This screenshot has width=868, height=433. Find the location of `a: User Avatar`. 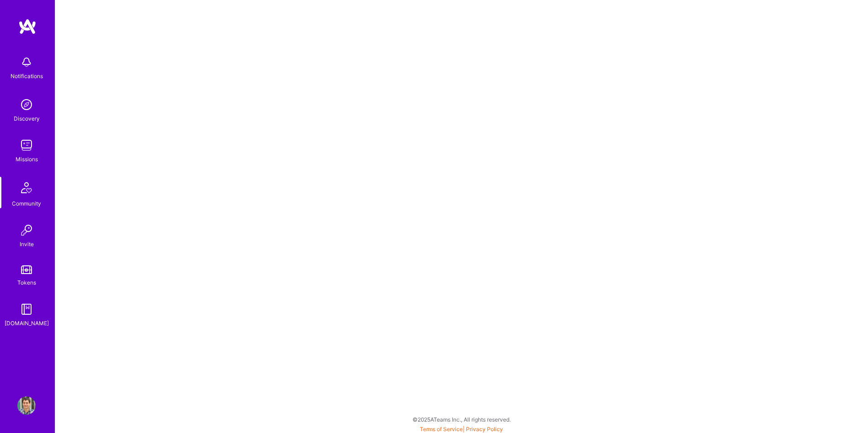

a: User Avatar is located at coordinates (27, 405).